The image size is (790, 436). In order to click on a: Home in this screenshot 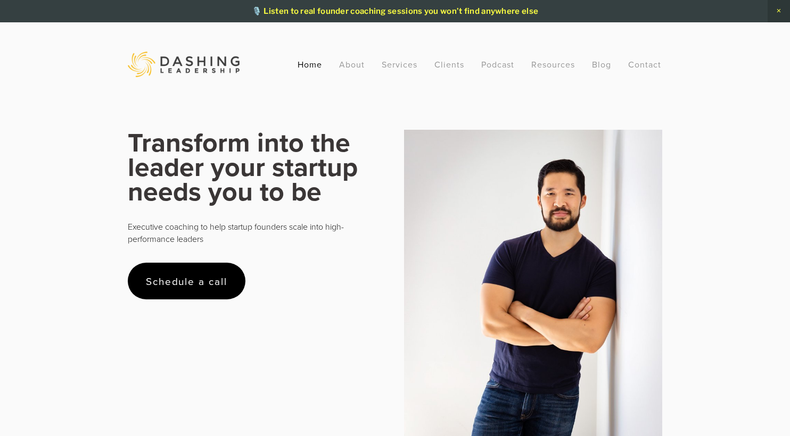, I will do `click(310, 64)`.